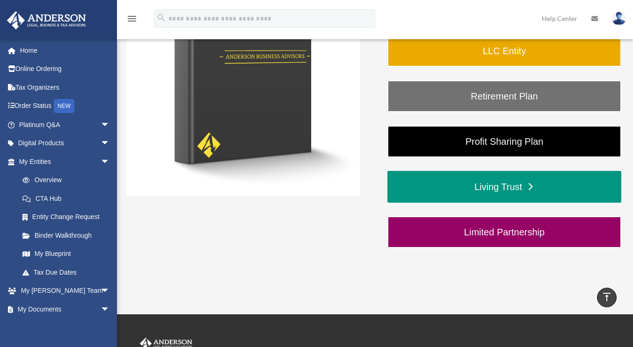 The width and height of the screenshot is (633, 347). Describe the element at coordinates (65, 125) in the screenshot. I see `a: Platinum Q&Aarrow_drop_down` at that location.